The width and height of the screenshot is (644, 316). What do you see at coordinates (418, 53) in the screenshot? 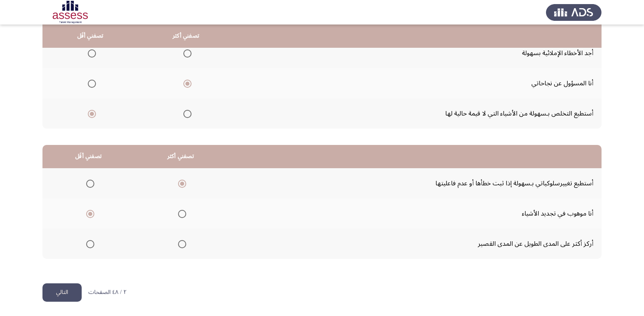
I see `td: أجد الأخطاء الإملائية بسهولة` at bounding box center [418, 53].